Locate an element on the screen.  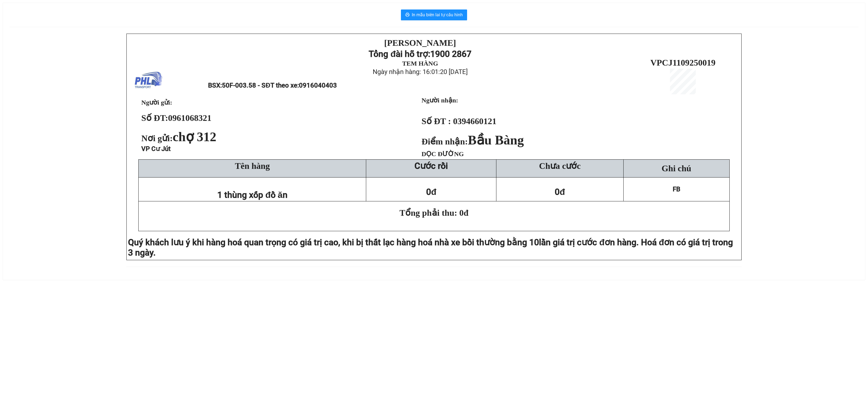
span: Ghi chú is located at coordinates (676, 168).